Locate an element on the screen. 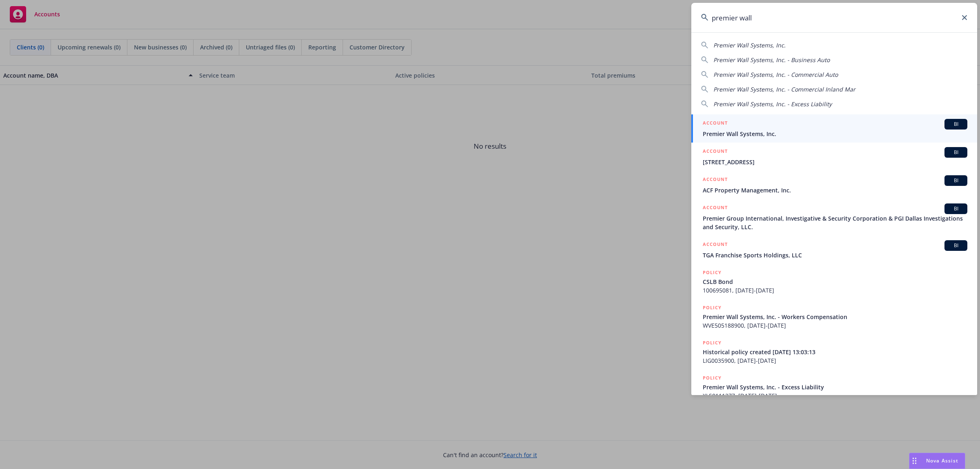 Image resolution: width=980 pixels, height=469 pixels. span: CSLB Bond is located at coordinates (835, 281).